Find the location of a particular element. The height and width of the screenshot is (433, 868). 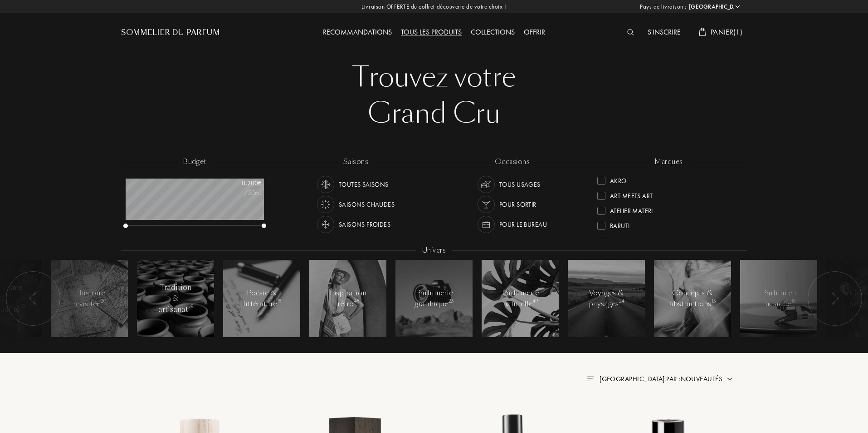

span: 13 is located at coordinates (714, 301).